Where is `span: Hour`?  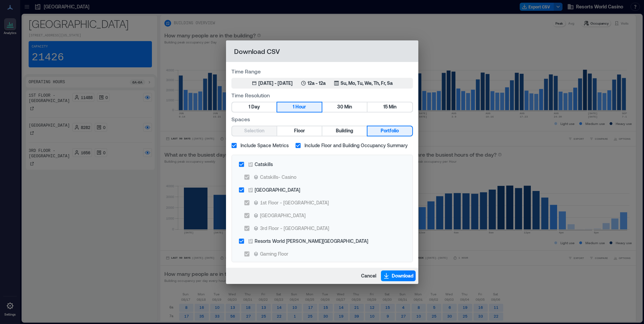
span: Hour is located at coordinates (301, 107).